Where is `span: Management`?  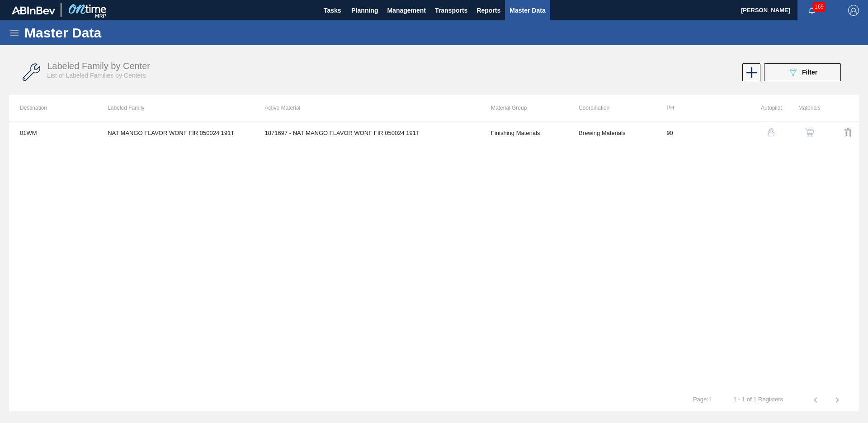 span: Management is located at coordinates (406, 11).